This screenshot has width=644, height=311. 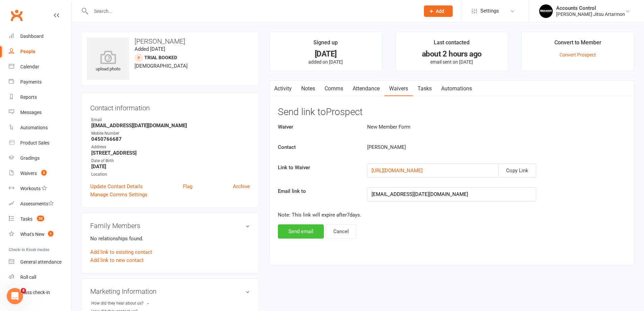 What do you see at coordinates (283, 89) in the screenshot?
I see `a: Activity` at bounding box center [283, 89].